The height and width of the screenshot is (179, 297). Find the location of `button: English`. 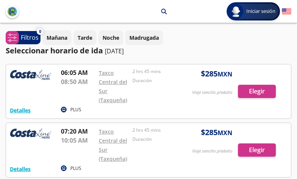

button: English is located at coordinates (287, 11).